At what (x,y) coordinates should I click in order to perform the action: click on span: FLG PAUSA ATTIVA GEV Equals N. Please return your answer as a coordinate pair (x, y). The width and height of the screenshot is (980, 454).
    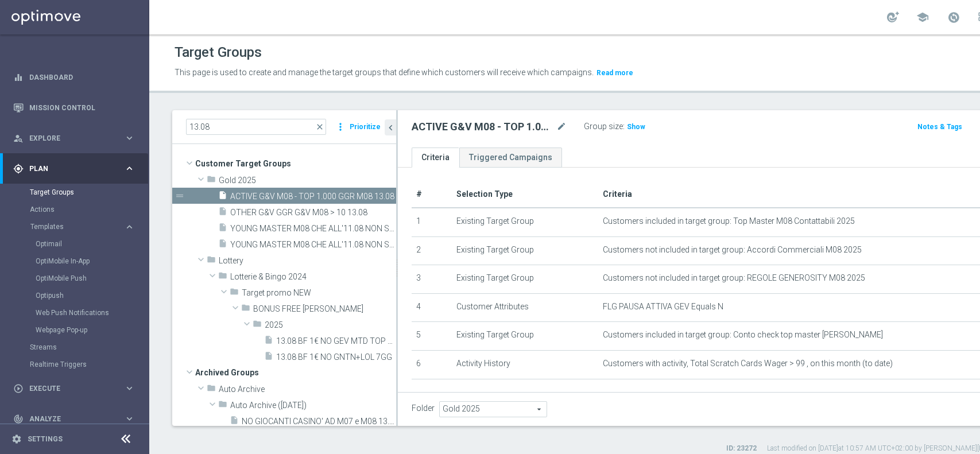
    Looking at the image, I should click on (663, 307).